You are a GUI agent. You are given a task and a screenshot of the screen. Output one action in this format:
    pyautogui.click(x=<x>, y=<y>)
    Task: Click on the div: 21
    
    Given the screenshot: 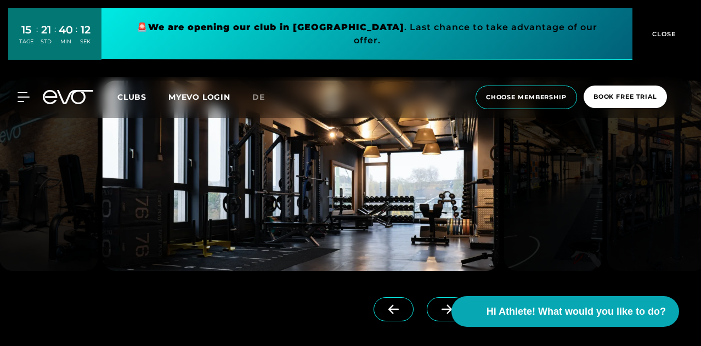 What is the action you would take?
    pyautogui.click(x=46, y=30)
    